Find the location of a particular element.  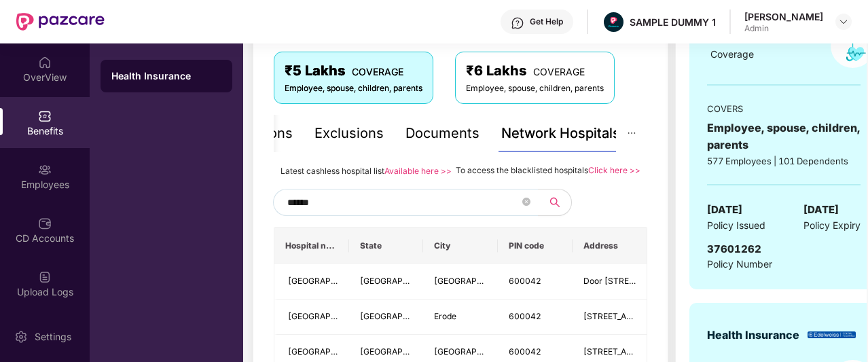

a: Click here >> is located at coordinates (614, 169).